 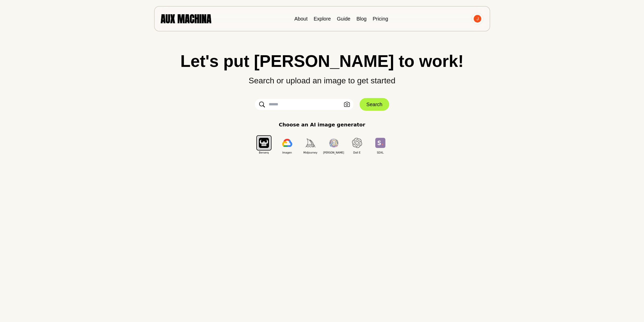 What do you see at coordinates (264, 153) in the screenshot?
I see `span: Berserq` at bounding box center [264, 153].